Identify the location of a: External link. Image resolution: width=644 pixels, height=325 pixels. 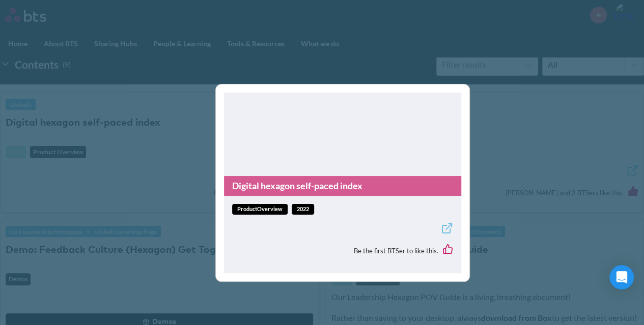
(448, 230).